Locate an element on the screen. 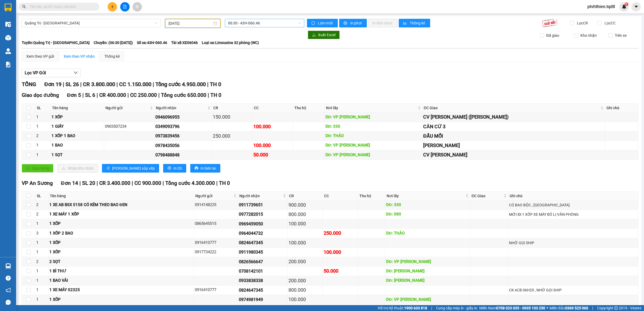 Image resolution: width=644 pixels, height=311 pixels. div: CK ACB 06H29 , NHỜ GỌI SHIP is located at coordinates (573, 290).